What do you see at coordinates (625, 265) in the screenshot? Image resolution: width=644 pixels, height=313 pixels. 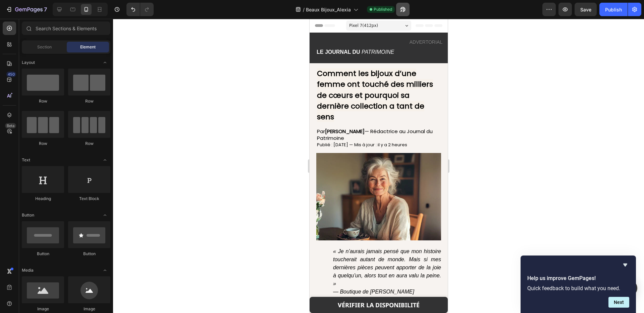 I see `button: Hide survey` at bounding box center [625, 265].